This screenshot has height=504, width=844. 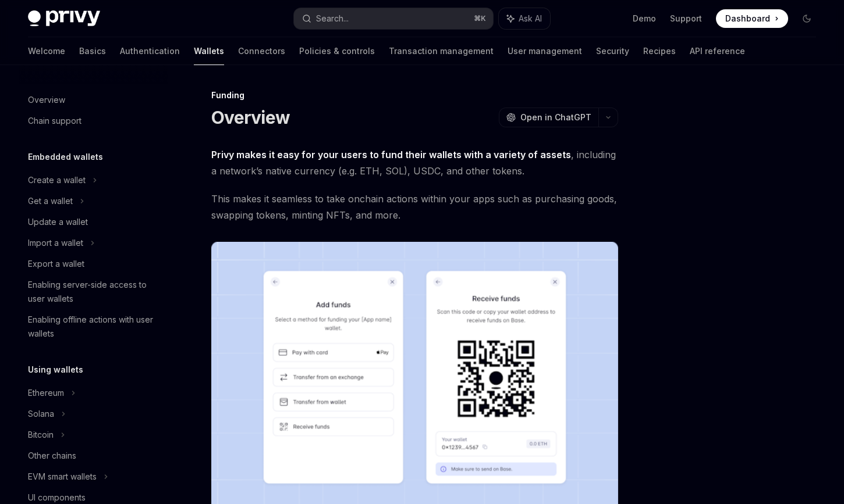 What do you see at coordinates (94, 292) in the screenshot?
I see `div: Enabling server-side access to user wallets` at bounding box center [94, 292].